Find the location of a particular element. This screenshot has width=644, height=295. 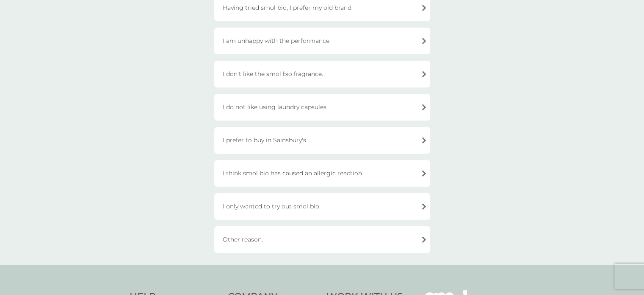

div: I don't like the smol bio fragrance. is located at coordinates (322, 74).